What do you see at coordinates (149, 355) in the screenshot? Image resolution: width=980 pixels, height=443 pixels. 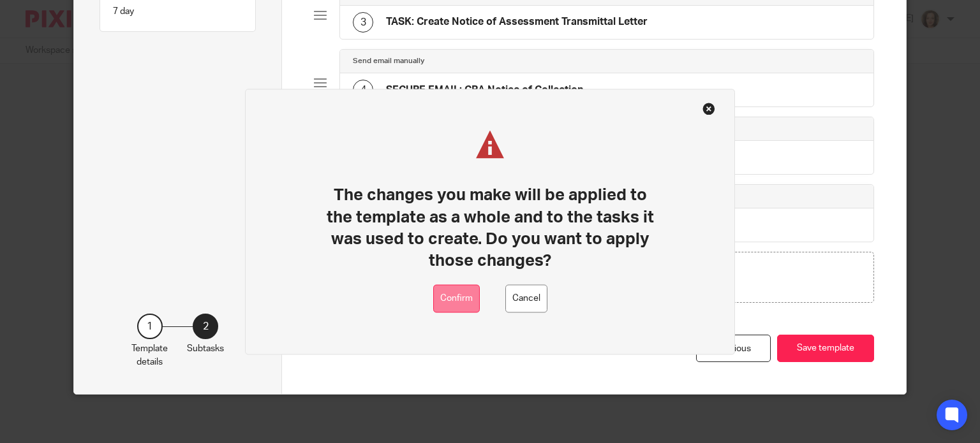 I see `p: Template details` at bounding box center [149, 355].